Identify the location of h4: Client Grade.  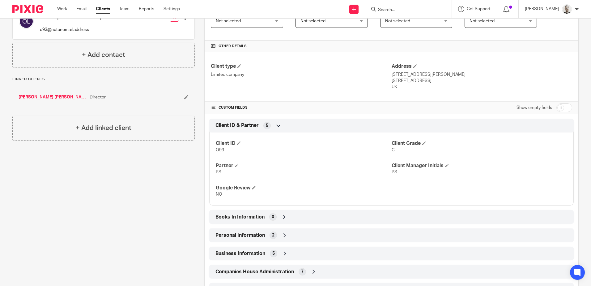
(479, 143).